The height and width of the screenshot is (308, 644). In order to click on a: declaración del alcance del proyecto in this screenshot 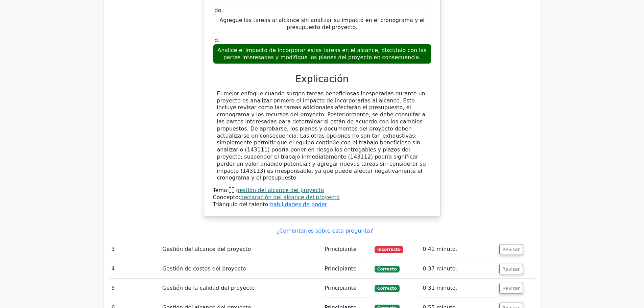, I will do `click(290, 197)`.